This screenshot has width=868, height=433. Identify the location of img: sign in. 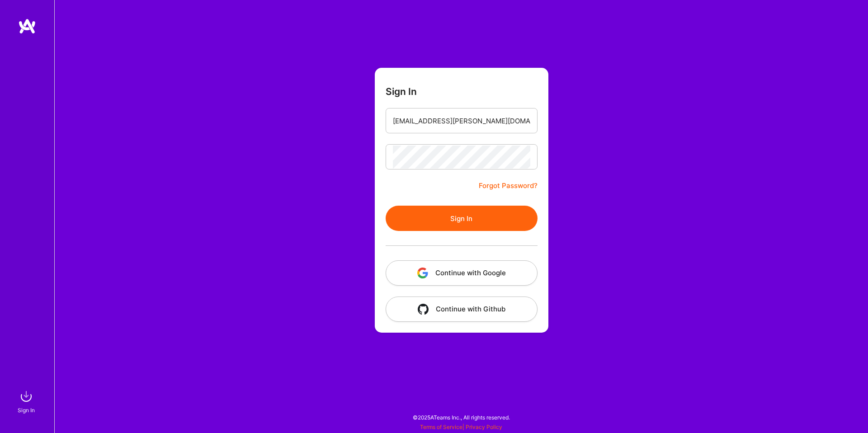
(26, 397).